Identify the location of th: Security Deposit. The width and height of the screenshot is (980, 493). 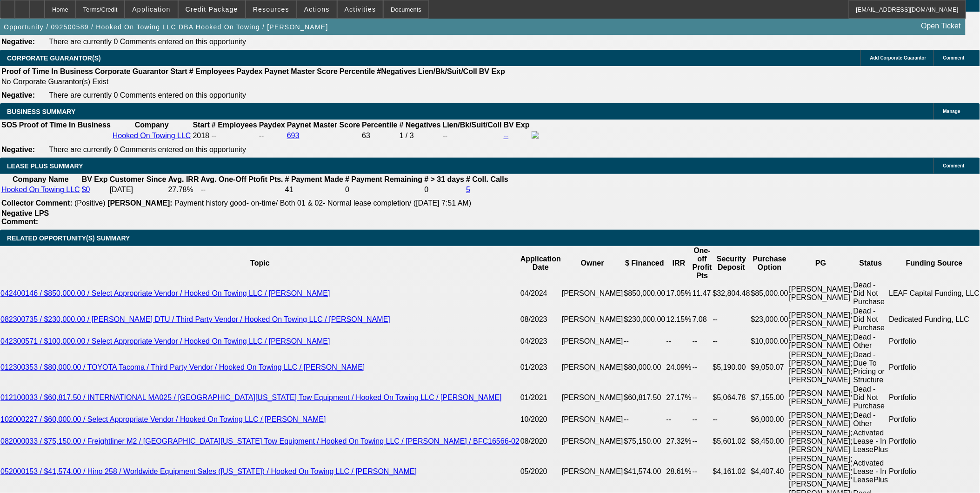
(731, 263).